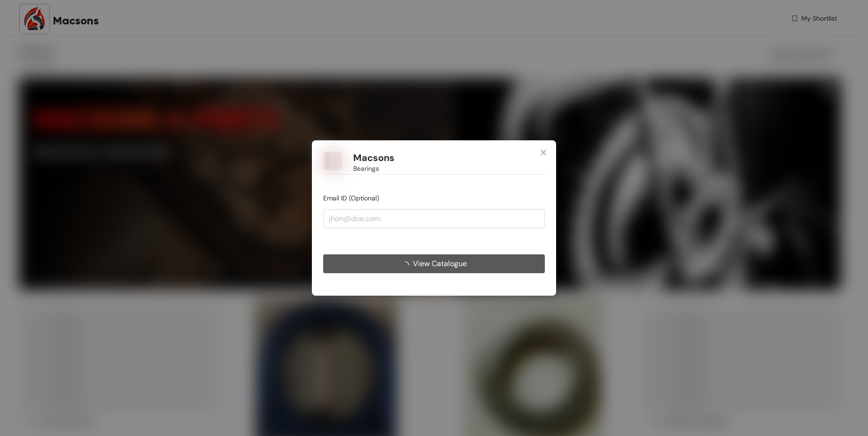 The image size is (868, 436). Describe the element at coordinates (543, 153) in the screenshot. I see `span: close` at that location.